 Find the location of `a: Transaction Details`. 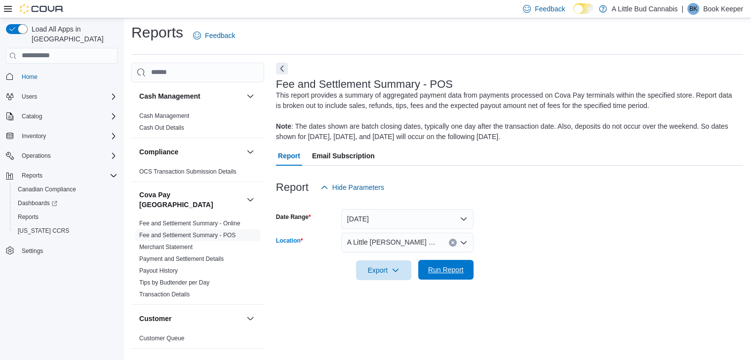

a: Transaction Details is located at coordinates (164, 295).